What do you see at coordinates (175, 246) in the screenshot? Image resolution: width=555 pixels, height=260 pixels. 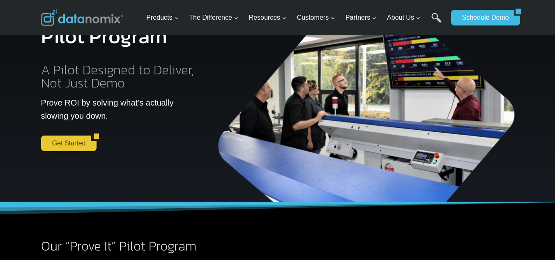 I see `h2: Our “Prove It” Pilot Program` at bounding box center [175, 246].